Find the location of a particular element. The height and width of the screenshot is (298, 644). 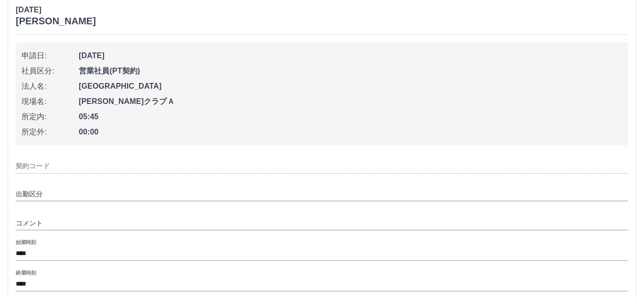

span: 所定外: is located at coordinates (50, 132).